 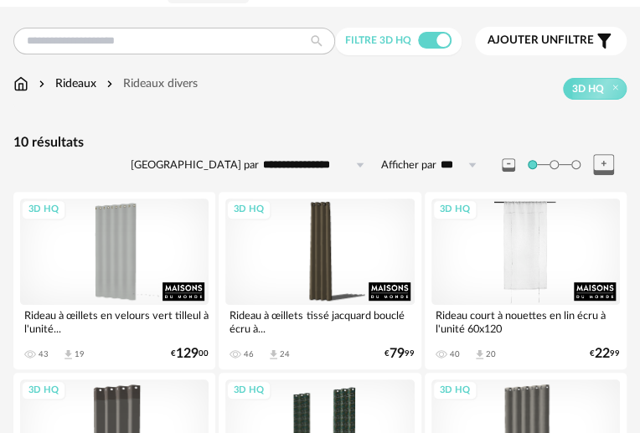 What do you see at coordinates (588, 89) in the screenshot?
I see `span: 3D HQ` at bounding box center [588, 89].